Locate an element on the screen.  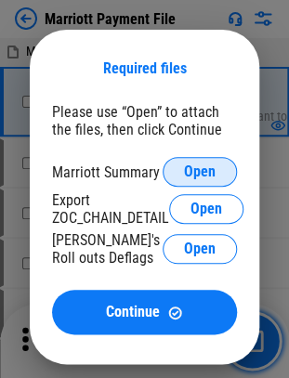
img: Continue is located at coordinates (175, 312).